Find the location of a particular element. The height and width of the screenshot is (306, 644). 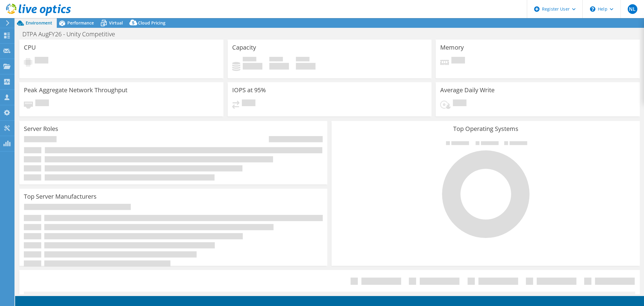

span: Performance is located at coordinates (81, 23).